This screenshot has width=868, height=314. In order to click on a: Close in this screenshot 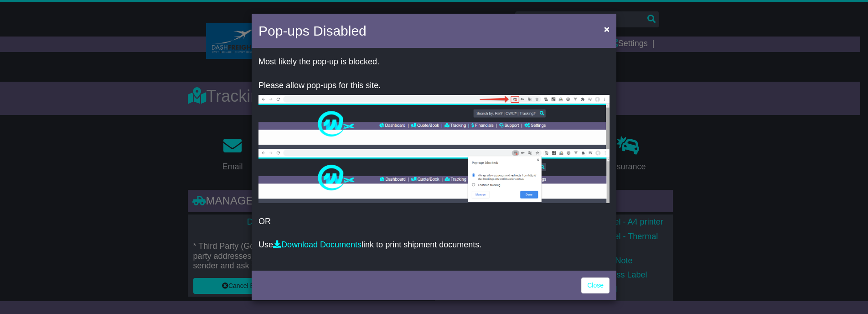, I will do `click(596, 285)`.